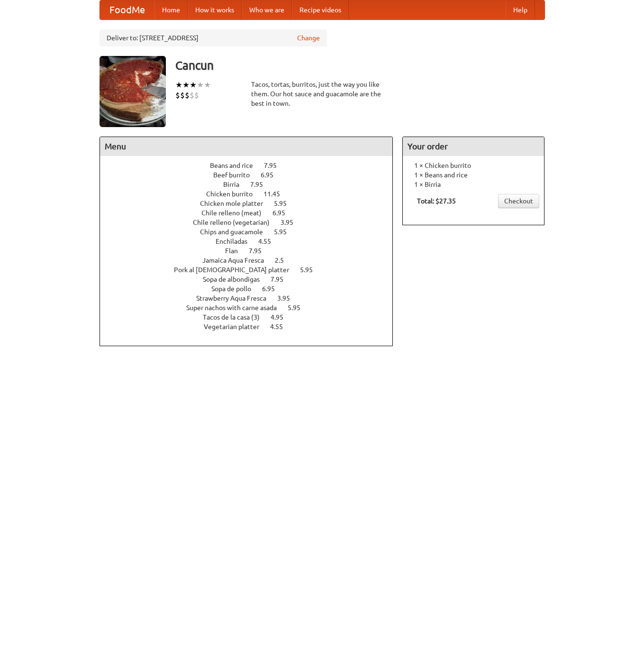  Describe the element at coordinates (252, 213) in the screenshot. I see `a: Chile relleno (meat) 6.95` at that location.